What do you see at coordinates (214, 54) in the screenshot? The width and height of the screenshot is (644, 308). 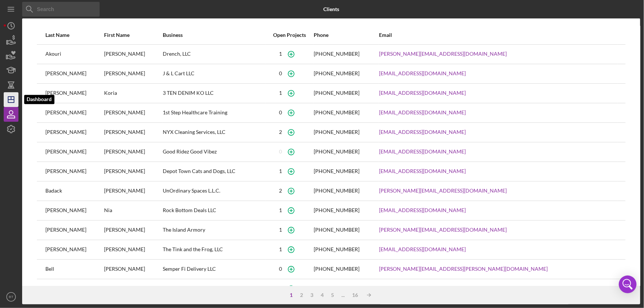 I see `div: Drench, LLC` at bounding box center [214, 54].